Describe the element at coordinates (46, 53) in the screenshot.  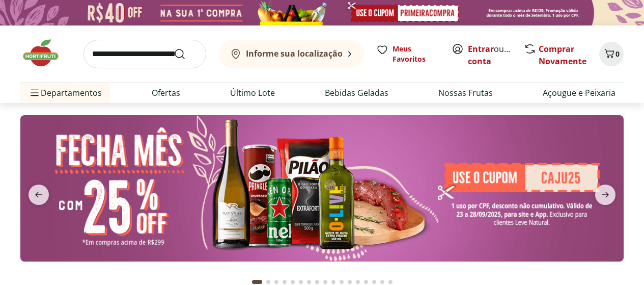
I see `img: Hortifruti` at that location.